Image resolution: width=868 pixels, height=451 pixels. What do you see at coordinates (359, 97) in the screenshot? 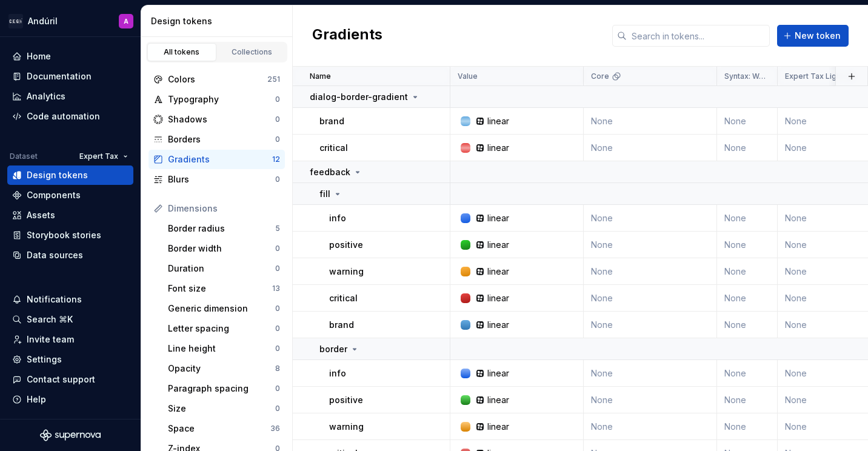
I see `p: dialog-border-gradient` at bounding box center [359, 97].